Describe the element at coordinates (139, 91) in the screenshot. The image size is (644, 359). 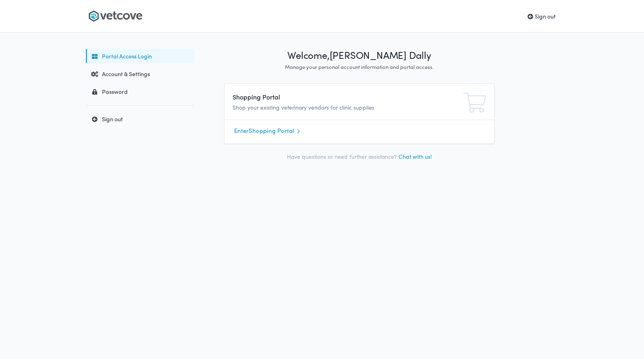
I see `div: Password` at that location.